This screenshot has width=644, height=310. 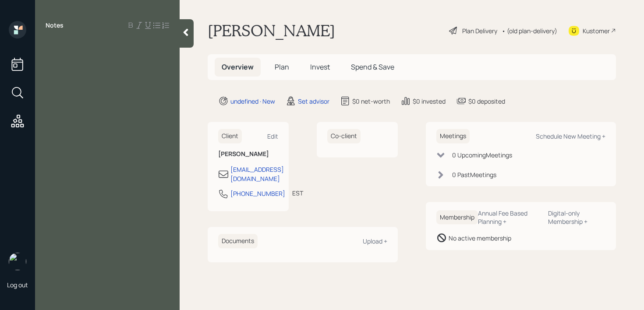 I want to click on label: Notes, so click(x=54, y=26).